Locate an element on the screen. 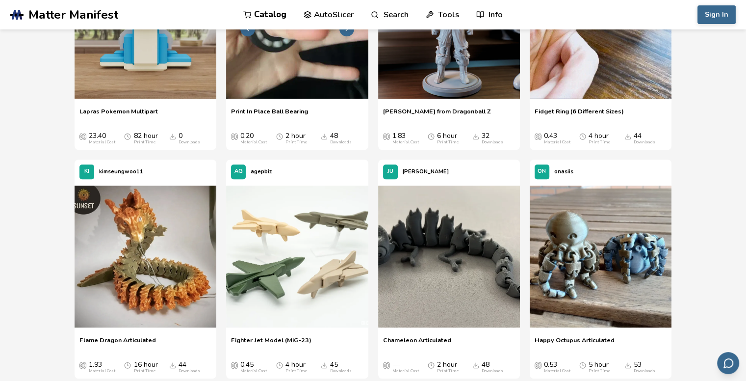 This screenshot has width=746, height=381. div: 1.93 is located at coordinates (102, 367).